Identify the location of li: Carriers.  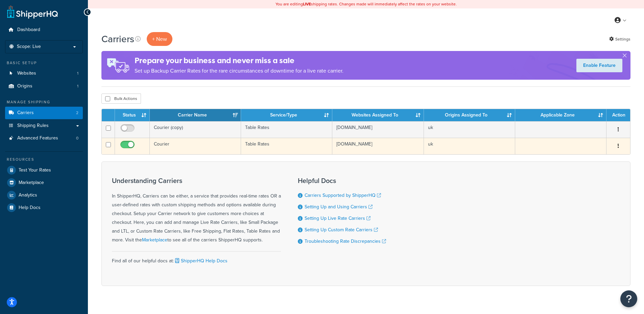
(44, 113).